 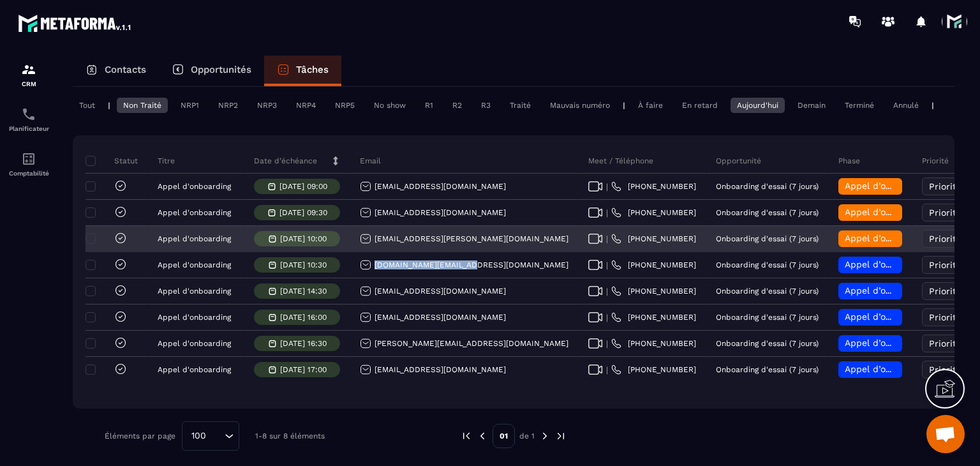 What do you see at coordinates (142, 105) in the screenshot?
I see `div: Non Traité` at bounding box center [142, 105].